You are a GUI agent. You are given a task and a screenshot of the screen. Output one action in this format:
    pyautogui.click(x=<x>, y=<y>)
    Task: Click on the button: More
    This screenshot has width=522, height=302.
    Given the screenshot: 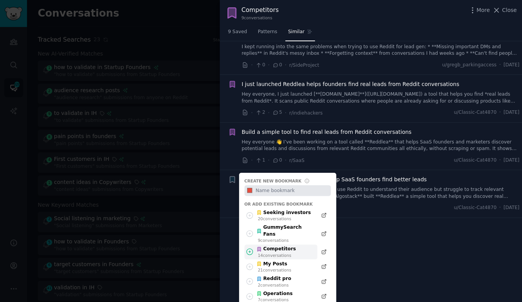 What is the action you would take?
    pyautogui.click(x=480, y=10)
    